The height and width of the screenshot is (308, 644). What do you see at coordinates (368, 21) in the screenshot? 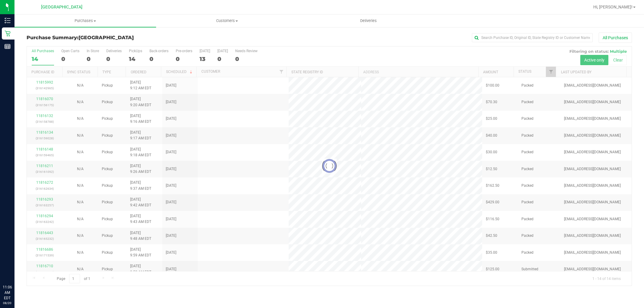
I see `a: Deliveries` at bounding box center [368, 21].